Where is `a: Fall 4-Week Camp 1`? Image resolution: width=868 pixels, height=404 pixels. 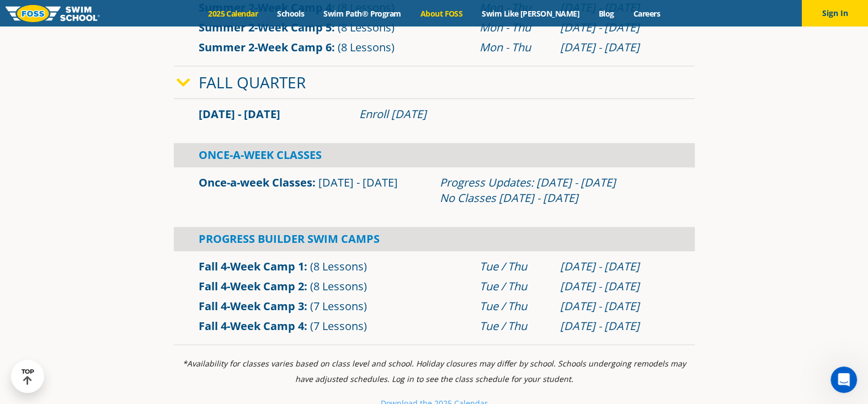
a: Fall 4-Week Camp 1 is located at coordinates (251, 266).